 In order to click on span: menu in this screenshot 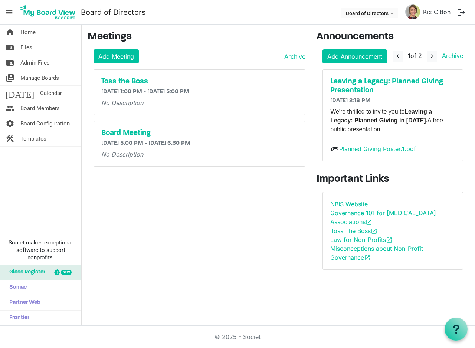, I will do `click(9, 12)`.